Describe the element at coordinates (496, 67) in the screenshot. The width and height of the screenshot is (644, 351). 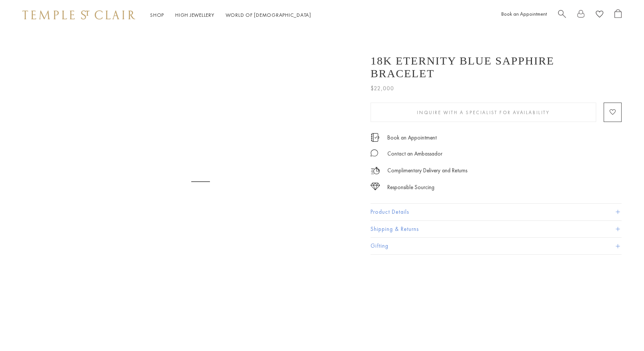
I see `h1: 18K Eternity Blue Sapphire Bracelet` at that location.